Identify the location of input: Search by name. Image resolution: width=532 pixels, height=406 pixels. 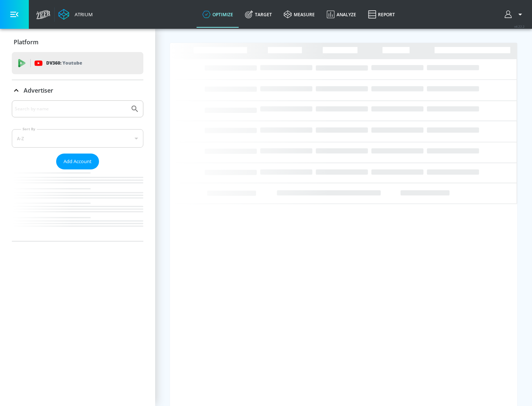
(70, 109).